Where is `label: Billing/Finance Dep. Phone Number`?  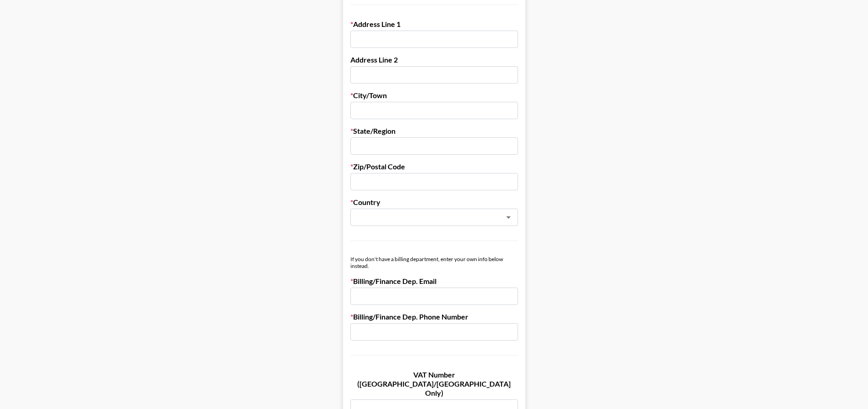
label: Billing/Finance Dep. Phone Number is located at coordinates (434, 317).